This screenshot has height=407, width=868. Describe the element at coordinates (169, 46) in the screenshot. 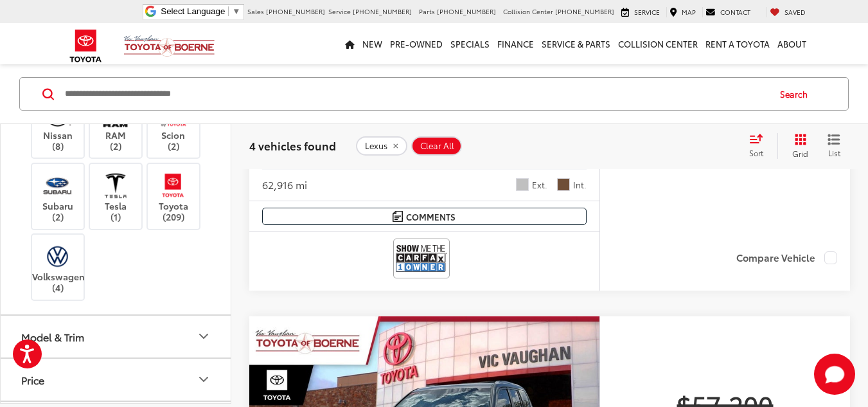

I see `img: Vic Vaughan Toyota of Boerne` at that location.